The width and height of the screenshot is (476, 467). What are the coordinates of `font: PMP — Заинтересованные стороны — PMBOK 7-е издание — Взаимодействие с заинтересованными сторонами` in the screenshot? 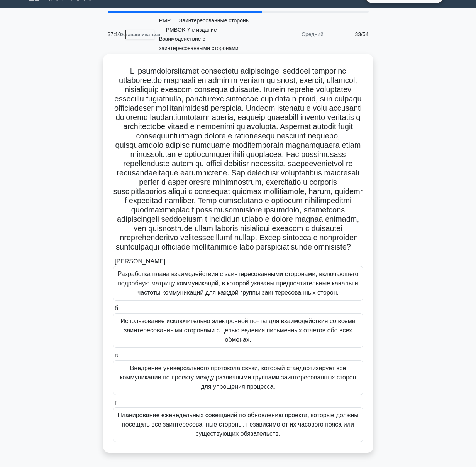 It's located at (204, 34).